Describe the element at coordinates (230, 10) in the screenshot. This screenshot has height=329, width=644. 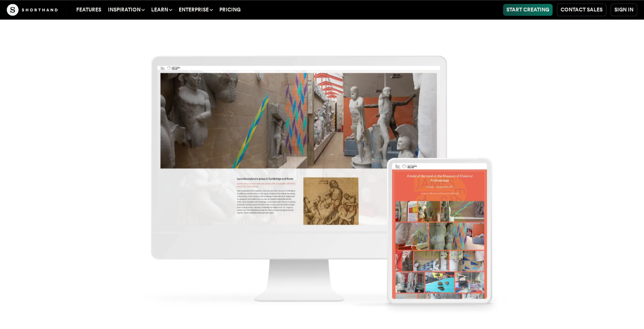
I see `a: Pricing` at that location.